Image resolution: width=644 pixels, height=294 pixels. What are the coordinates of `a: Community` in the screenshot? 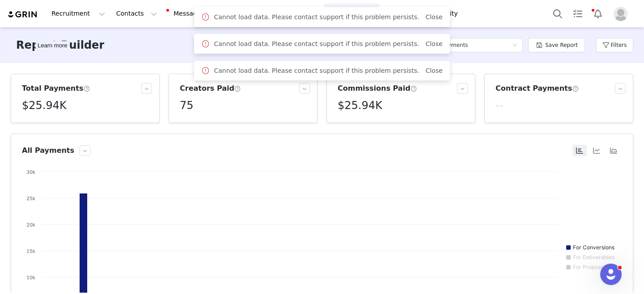 It's located at (441, 14).